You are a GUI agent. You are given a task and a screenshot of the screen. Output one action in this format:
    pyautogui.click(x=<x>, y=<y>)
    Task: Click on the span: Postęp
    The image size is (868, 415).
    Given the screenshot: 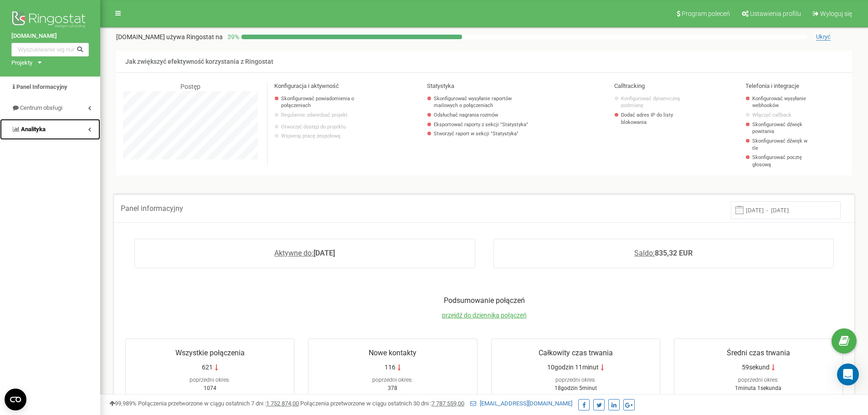 What is the action you would take?
    pyautogui.click(x=190, y=86)
    